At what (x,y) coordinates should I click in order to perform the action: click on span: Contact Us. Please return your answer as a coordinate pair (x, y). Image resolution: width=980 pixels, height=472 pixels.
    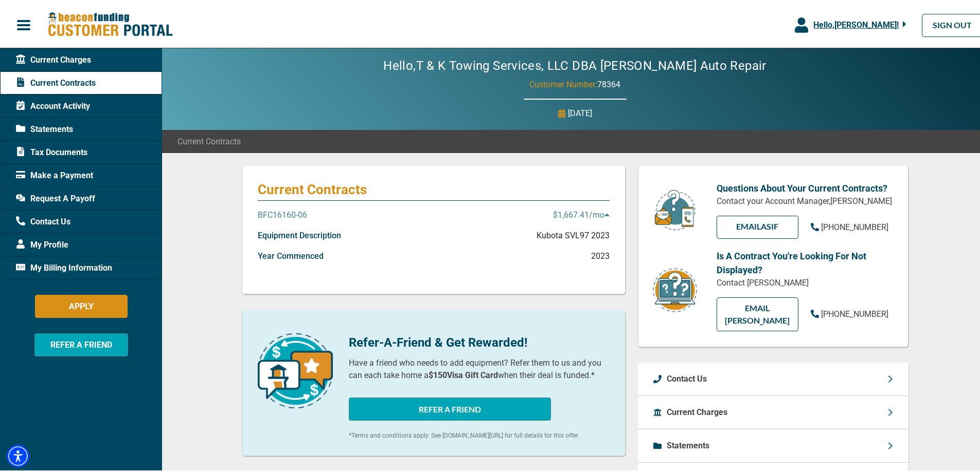
    Looking at the image, I should click on (43, 220).